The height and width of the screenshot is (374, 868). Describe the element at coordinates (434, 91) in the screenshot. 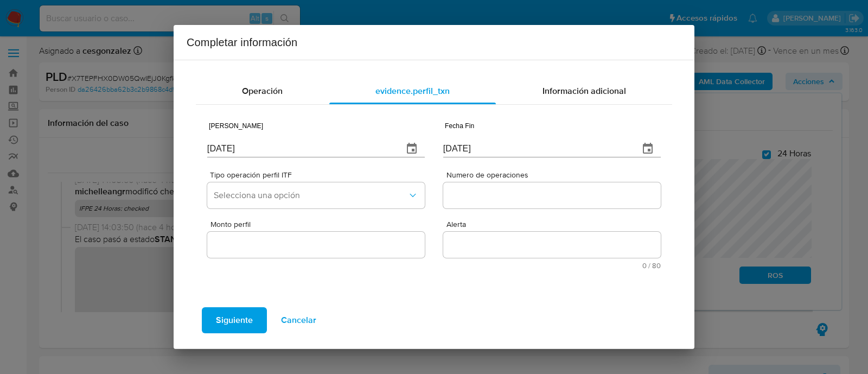

I see `div: complementary-information` at that location.